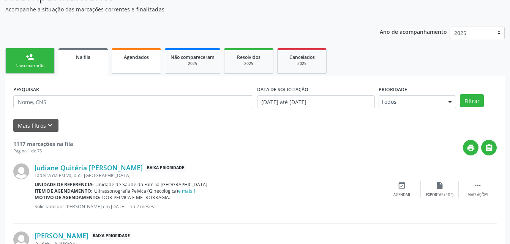 The image size is (510, 244). What do you see at coordinates (136, 57) in the screenshot?
I see `span: Agendados` at bounding box center [136, 57].